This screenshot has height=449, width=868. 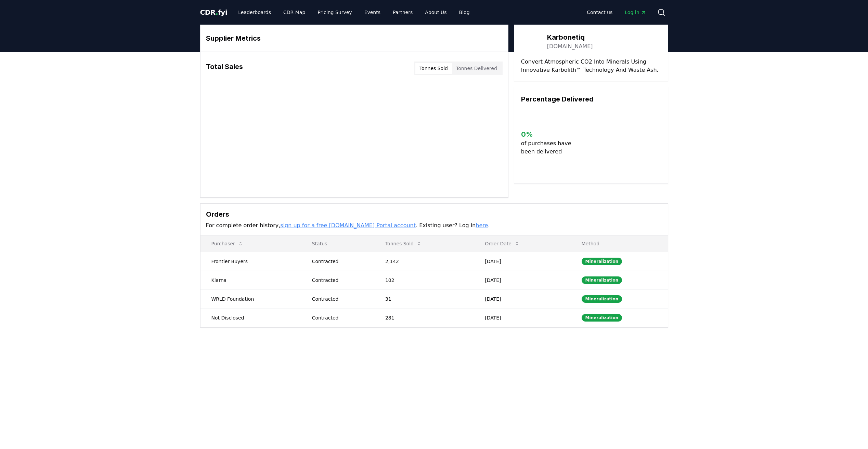 I want to click on a: Partners, so click(x=403, y=12).